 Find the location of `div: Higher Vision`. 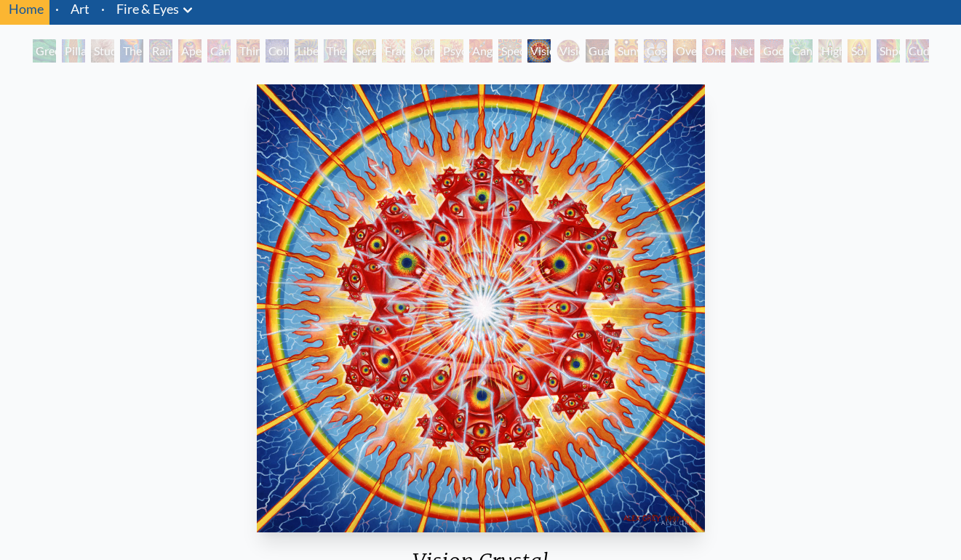

div: Higher Vision is located at coordinates (830, 51).